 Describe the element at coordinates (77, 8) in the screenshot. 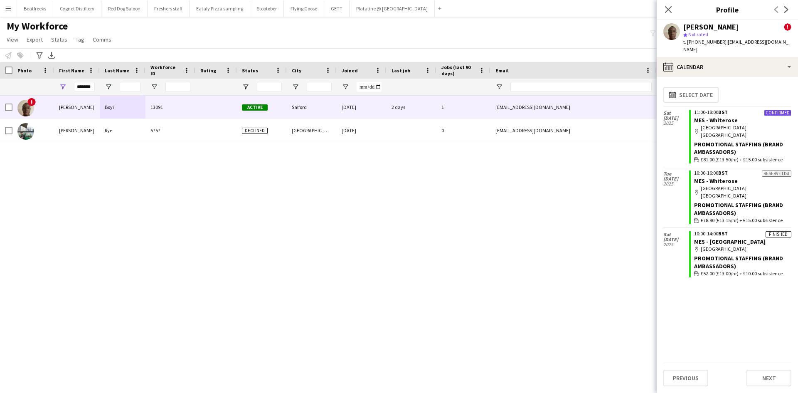

I see `button: Cygnet Distillery` at that location.